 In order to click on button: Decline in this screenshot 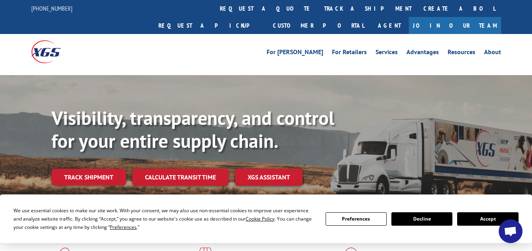, I will do `click(422, 219)`.